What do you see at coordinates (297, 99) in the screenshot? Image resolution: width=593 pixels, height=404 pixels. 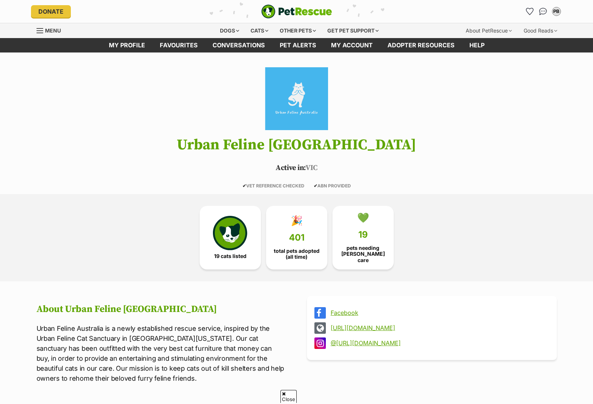 I see `img: Urban Feline Australia` at bounding box center [297, 99].